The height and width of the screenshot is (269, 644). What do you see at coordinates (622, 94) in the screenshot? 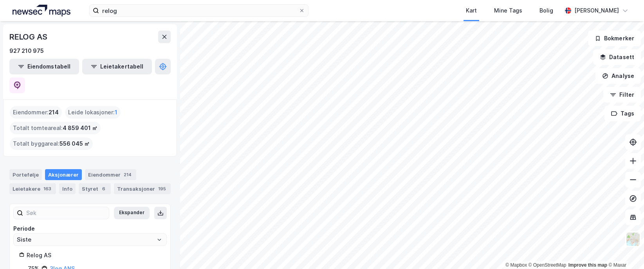
I see `button: Filter` at bounding box center [622, 94].